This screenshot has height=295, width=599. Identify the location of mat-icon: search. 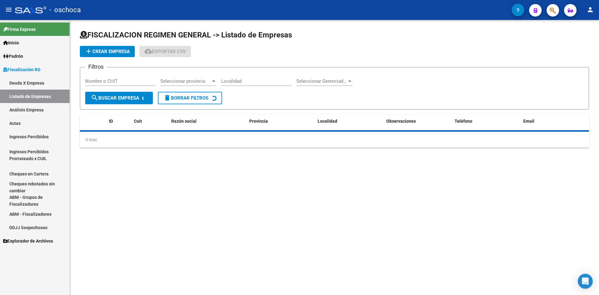
(95, 98).